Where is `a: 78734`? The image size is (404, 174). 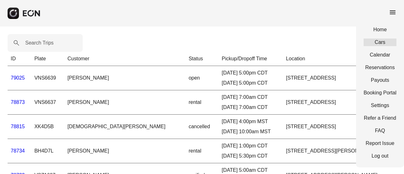
a: 78734 is located at coordinates (18, 151).